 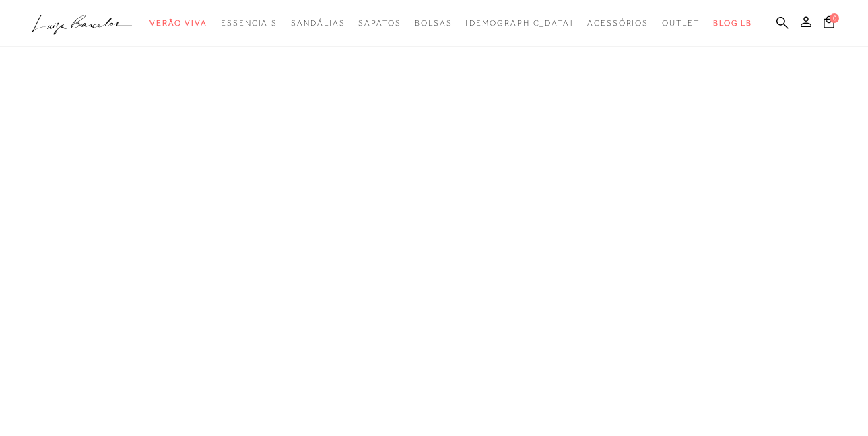 What do you see at coordinates (829, 24) in the screenshot?
I see `button: 0` at bounding box center [829, 24].